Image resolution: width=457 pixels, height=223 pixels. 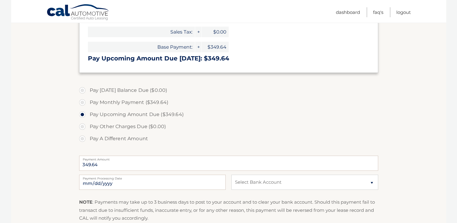 What do you see at coordinates (215, 47) in the screenshot?
I see `span: $349.64` at bounding box center [215, 47].